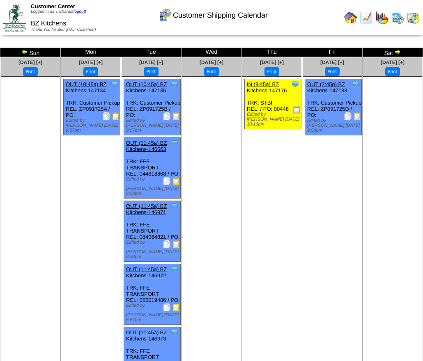 The height and width of the screenshot is (361, 423). I want to click on div: TRK: Customer Pickup REL: ZP091725A / PO:, so click(92, 107).